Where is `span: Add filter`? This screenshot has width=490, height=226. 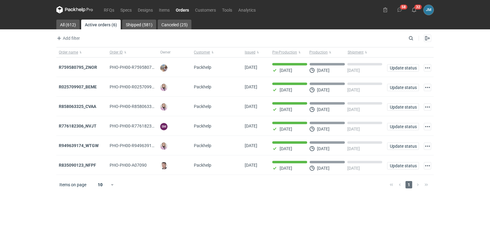
span: Add filter is located at coordinates (68, 38).